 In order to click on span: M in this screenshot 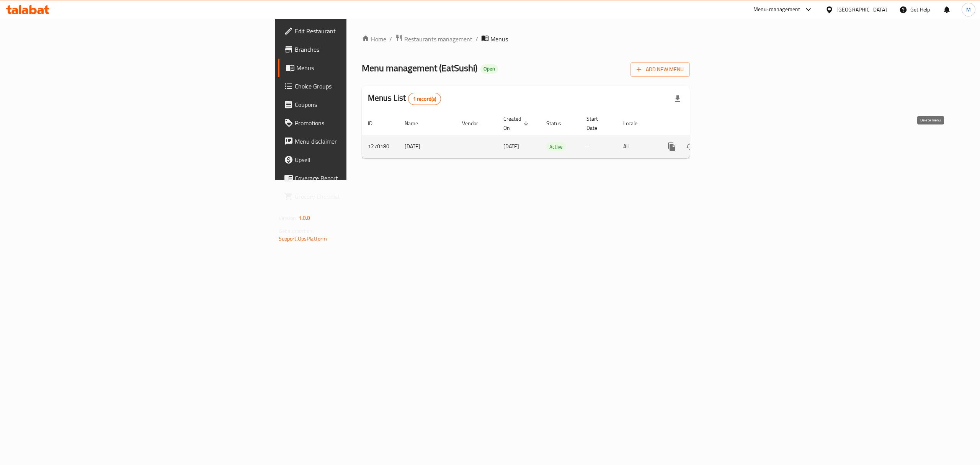, I will do `click(968, 9)`.